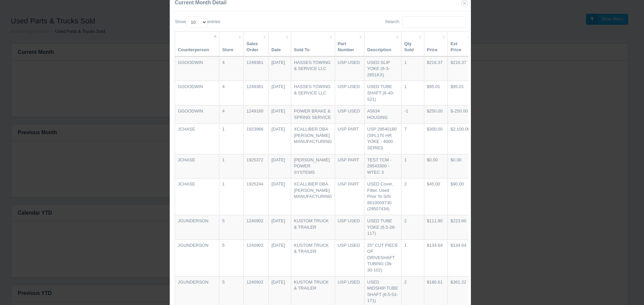 The height and width of the screenshot is (305, 644). Describe the element at coordinates (383, 44) in the screenshot. I see `th: Description: activate to sort column ascending` at that location.